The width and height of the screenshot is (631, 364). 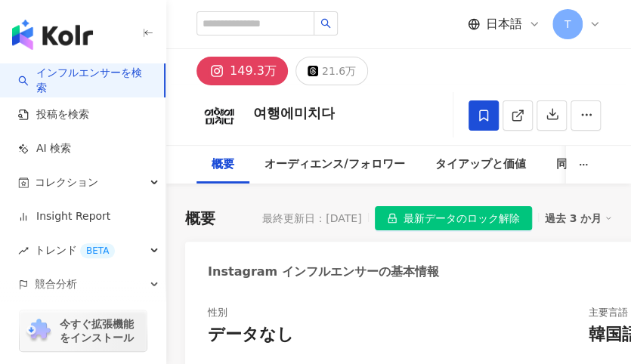 What do you see at coordinates (242, 71) in the screenshot?
I see `button: 149.3万` at bounding box center [242, 71].